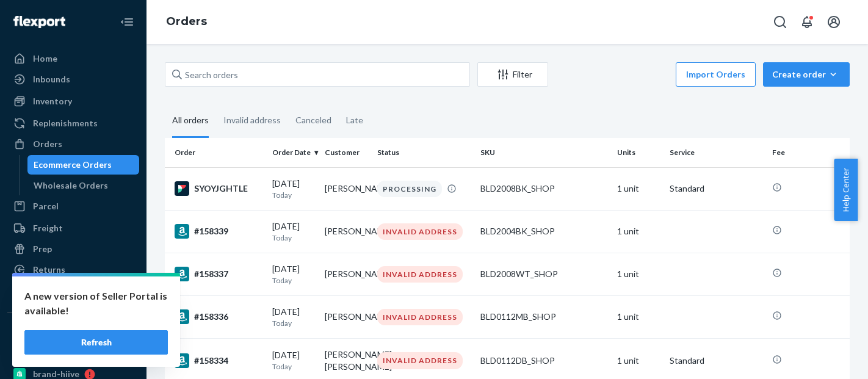 This screenshot has height=379, width=868. What do you see at coordinates (544, 317) in the screenshot?
I see `div: BLD0112MB_SHOP` at bounding box center [544, 317].